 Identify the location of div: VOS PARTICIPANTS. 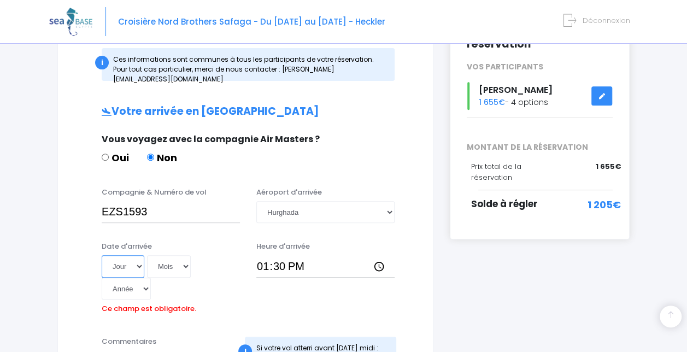
(539, 67).